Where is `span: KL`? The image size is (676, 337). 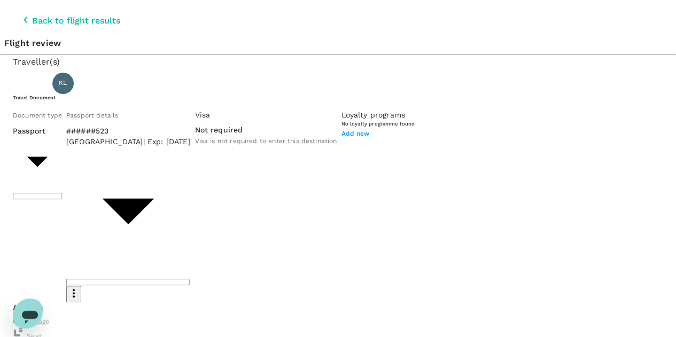 span: KL is located at coordinates (63, 83).